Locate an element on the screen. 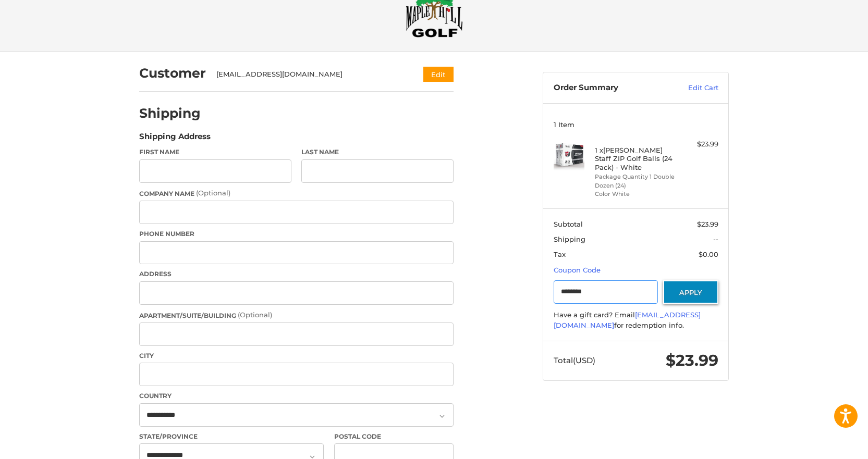 Image resolution: width=868 pixels, height=459 pixels. label: City is located at coordinates (296, 356).